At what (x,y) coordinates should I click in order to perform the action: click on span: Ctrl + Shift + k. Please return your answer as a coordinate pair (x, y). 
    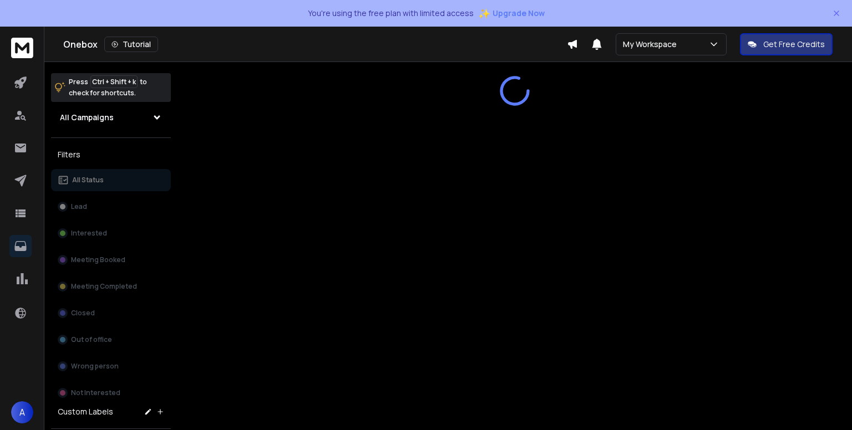
    Looking at the image, I should click on (114, 82).